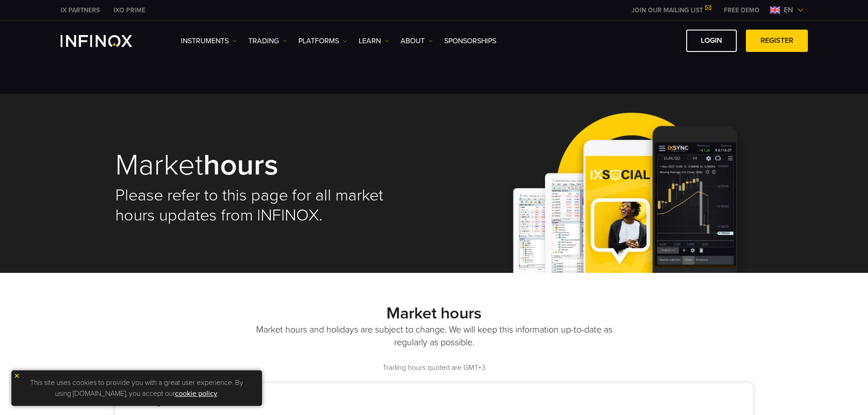  What do you see at coordinates (107, 41) in the screenshot?
I see `a: INFINOX Logo` at bounding box center [107, 41].